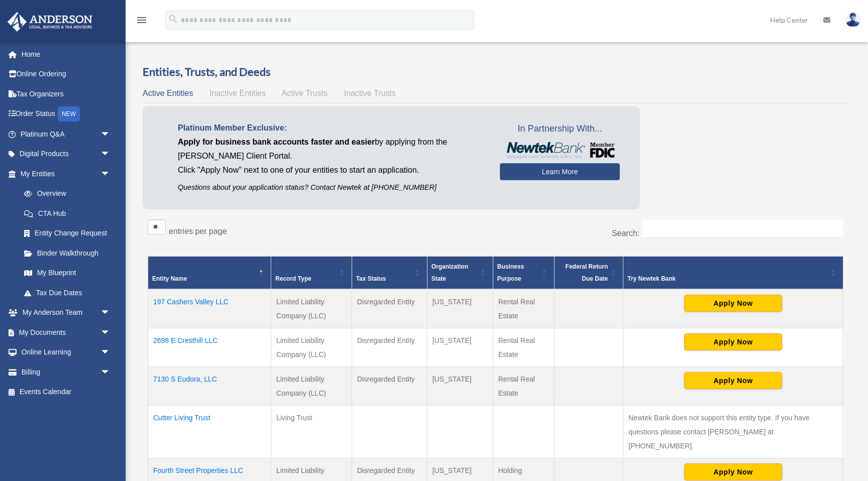 Image resolution: width=868 pixels, height=481 pixels. What do you see at coordinates (65, 194) in the screenshot?
I see `a: Overview` at bounding box center [65, 194].